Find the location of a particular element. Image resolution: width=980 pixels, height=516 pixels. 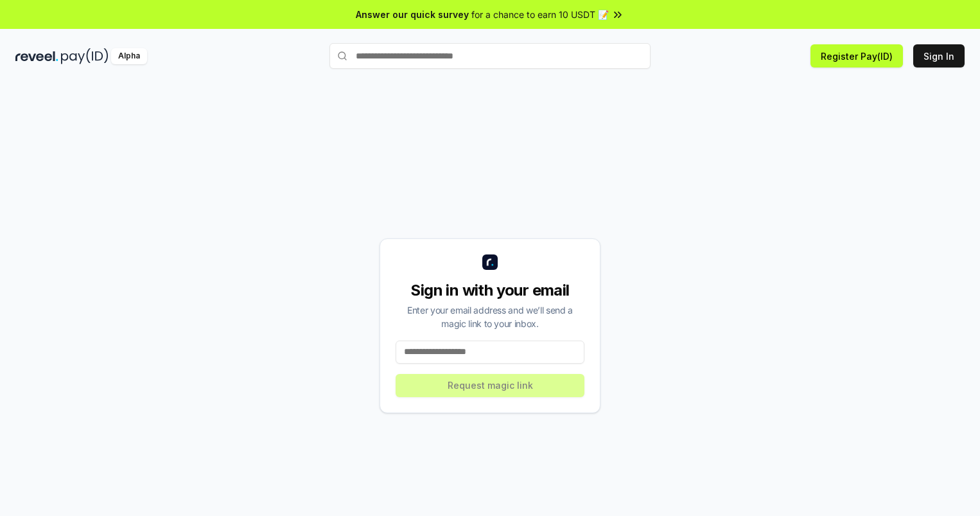

button: Register Pay(ID) is located at coordinates (857, 56).